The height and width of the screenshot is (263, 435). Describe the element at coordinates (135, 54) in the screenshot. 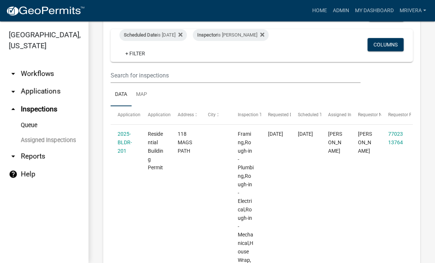

I see `a: + Filter` at that location.